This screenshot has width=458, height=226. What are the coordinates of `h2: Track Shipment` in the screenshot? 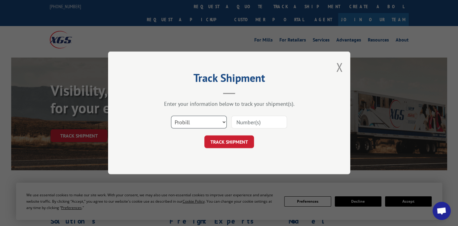 It's located at (229, 79).